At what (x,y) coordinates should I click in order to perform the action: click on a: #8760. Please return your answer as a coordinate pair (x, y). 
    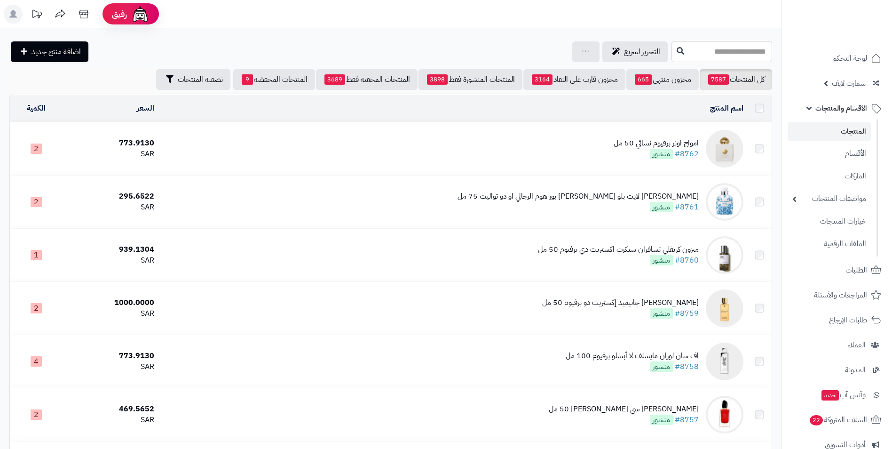
    Looking at the image, I should click on (687, 260).